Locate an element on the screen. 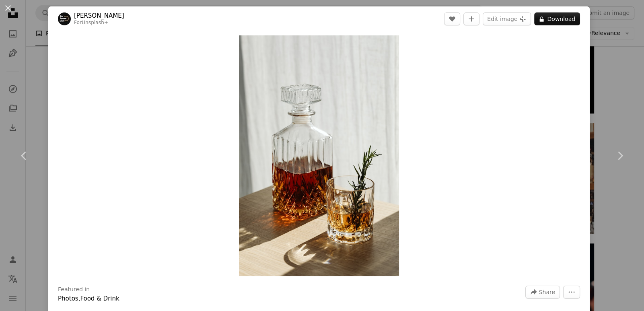 This screenshot has height=311, width=644. a: Go to Karolina Grabowska's profile is located at coordinates (64, 19).